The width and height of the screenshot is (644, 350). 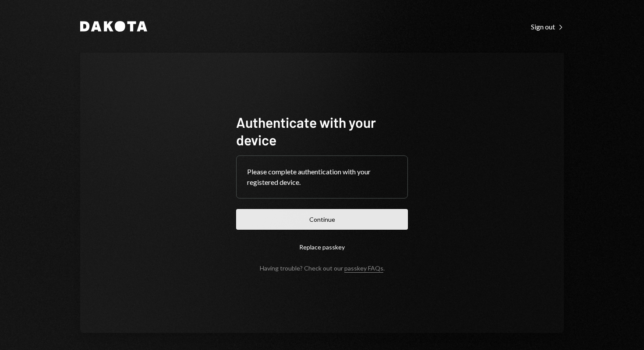 What do you see at coordinates (322, 268) in the screenshot?
I see `div: Having trouble? Check out our .` at bounding box center [322, 268].